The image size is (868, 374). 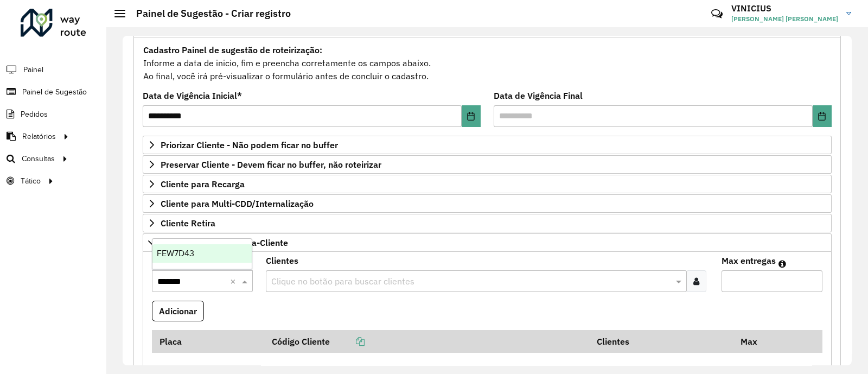 What do you see at coordinates (487, 164) in the screenshot?
I see `a: Preservar Cliente - Devem ficar no buffer, não roteirizar` at bounding box center [487, 164].